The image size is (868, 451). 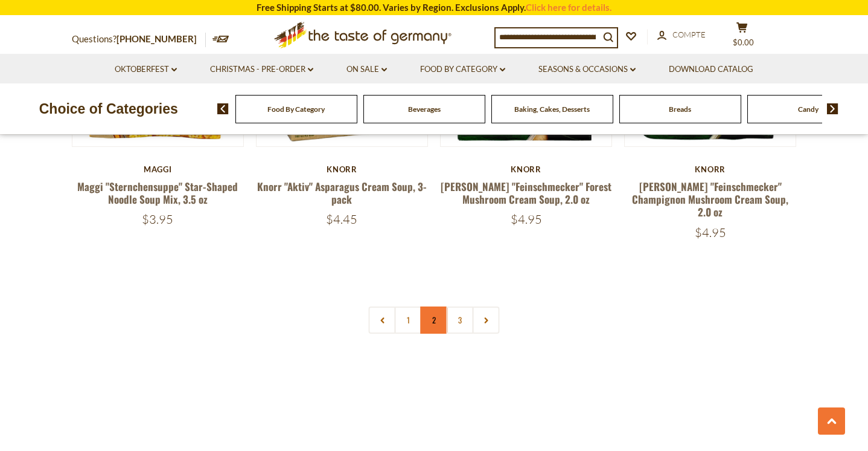 I want to click on span: $0.00, so click(x=743, y=42).